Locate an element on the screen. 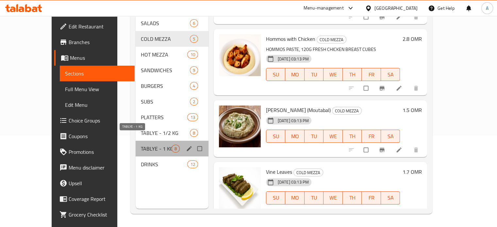 The height and width of the screenshot is (227, 497). span: SANDWICHES is located at coordinates (165, 70).